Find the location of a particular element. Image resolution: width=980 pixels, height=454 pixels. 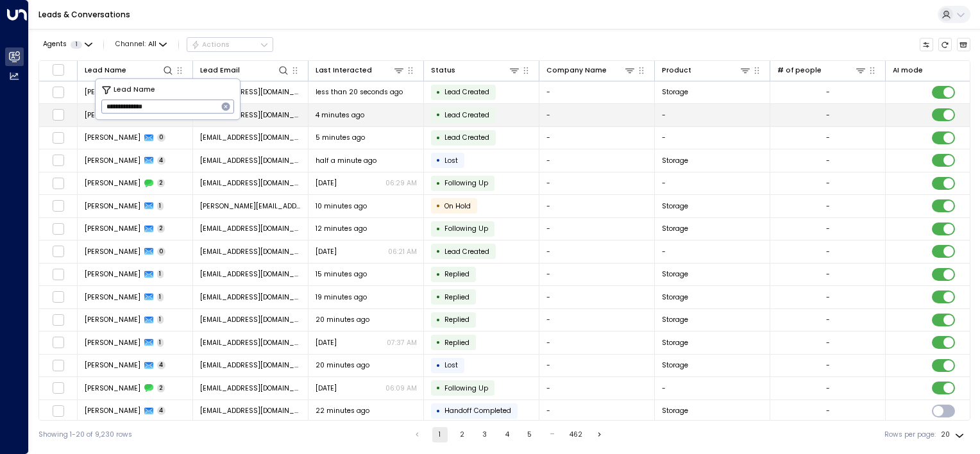

button: Go to next page is located at coordinates (600, 434).